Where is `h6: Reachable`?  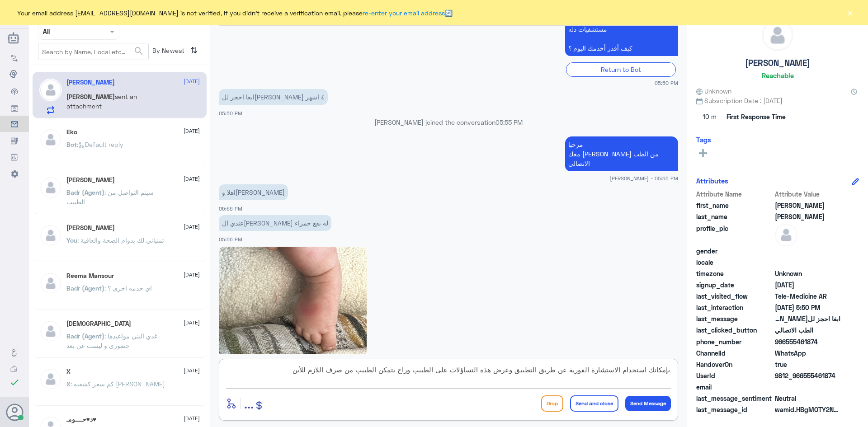 h6: Reachable is located at coordinates (778, 75).